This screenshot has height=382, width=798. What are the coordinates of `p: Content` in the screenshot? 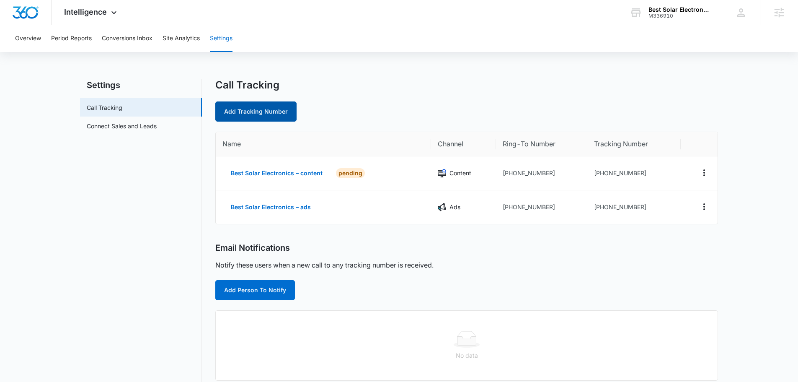 It's located at (460, 173).